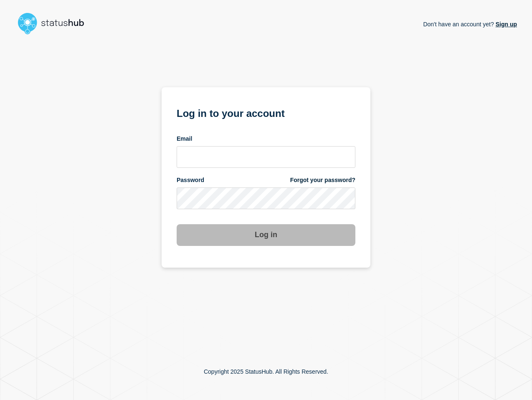  I want to click on a: Forgot your password?, so click(322, 180).